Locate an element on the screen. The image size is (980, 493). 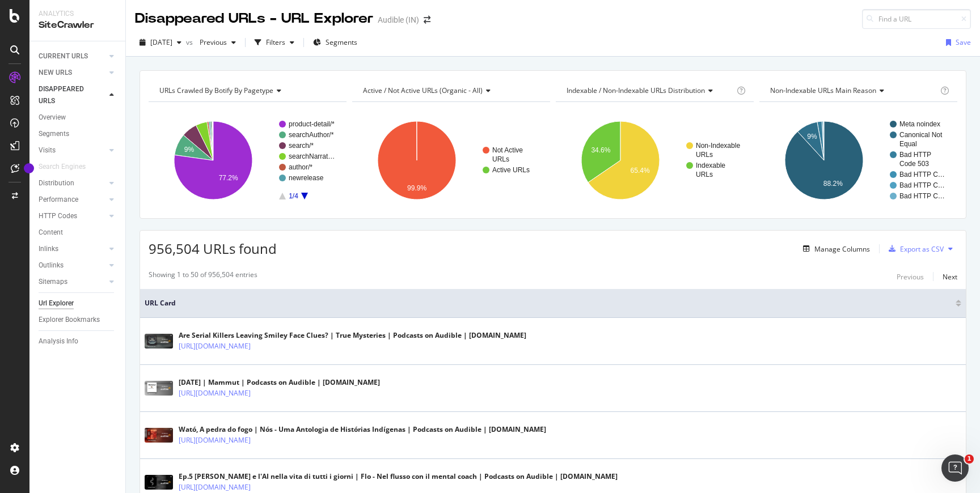
input: Find a URL is located at coordinates (916, 18).